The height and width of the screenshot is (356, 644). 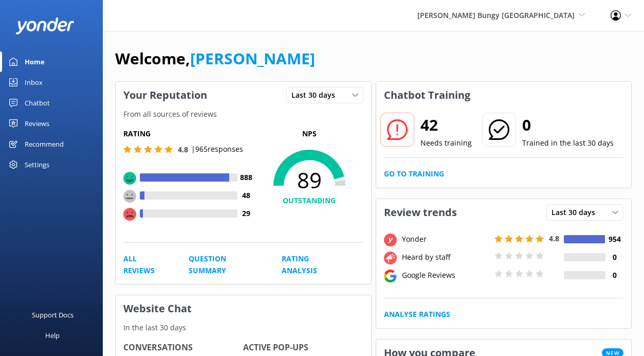 What do you see at coordinates (189, 134) in the screenshot?
I see `h5: Rating` at bounding box center [189, 134].